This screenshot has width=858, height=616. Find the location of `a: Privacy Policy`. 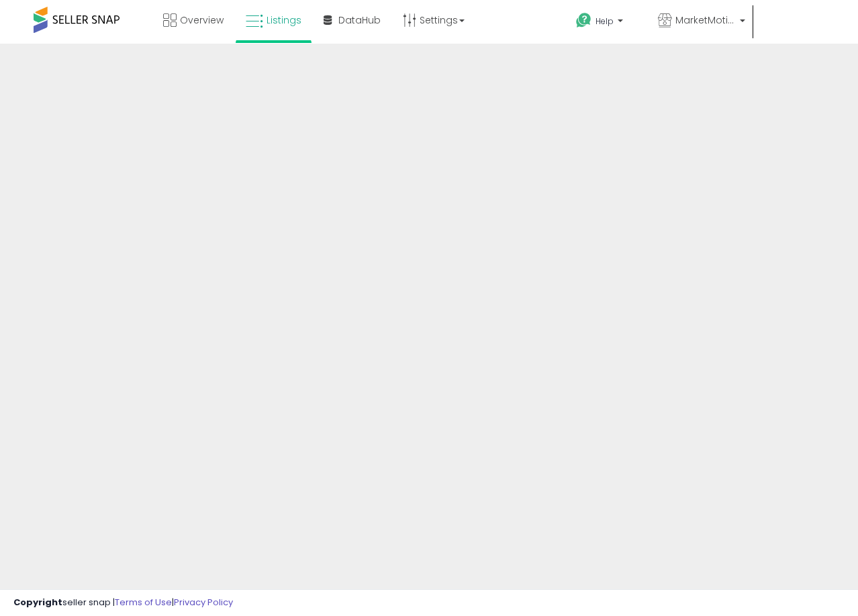

a: Privacy Policy is located at coordinates (204, 602).